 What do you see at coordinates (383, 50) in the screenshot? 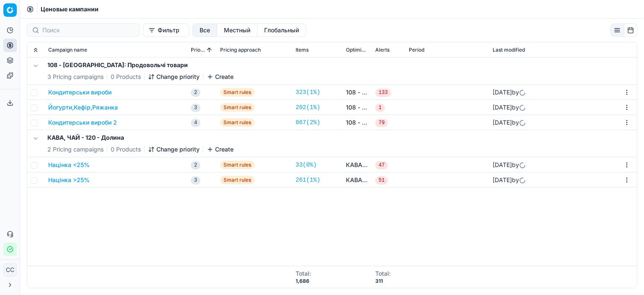
I see `span: Alerts` at bounding box center [383, 50].